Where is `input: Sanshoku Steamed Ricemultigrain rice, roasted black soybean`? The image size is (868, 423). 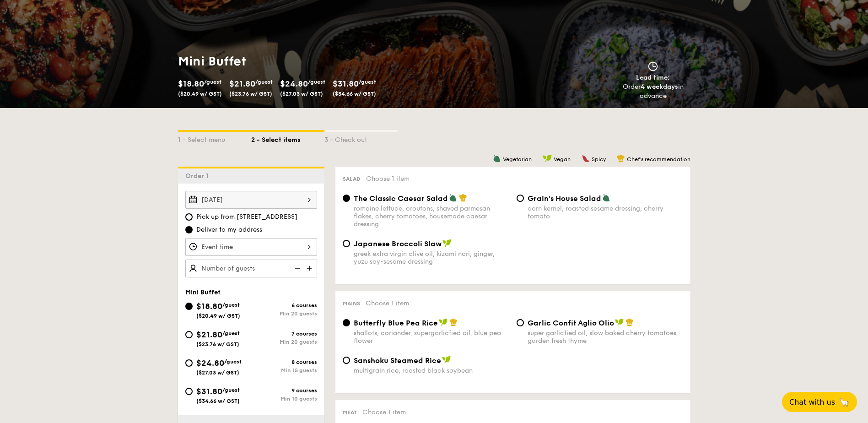 input: Sanshoku Steamed Ricemultigrain rice, roasted black soybean is located at coordinates (346, 360).